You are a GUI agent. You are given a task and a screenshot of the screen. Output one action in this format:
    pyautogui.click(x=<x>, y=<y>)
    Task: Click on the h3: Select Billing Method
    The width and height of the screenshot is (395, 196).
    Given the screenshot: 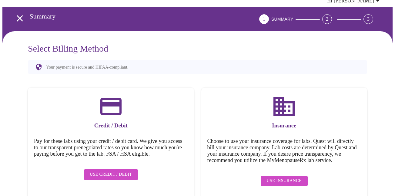 What is the action you would take?
    pyautogui.click(x=197, y=49)
    